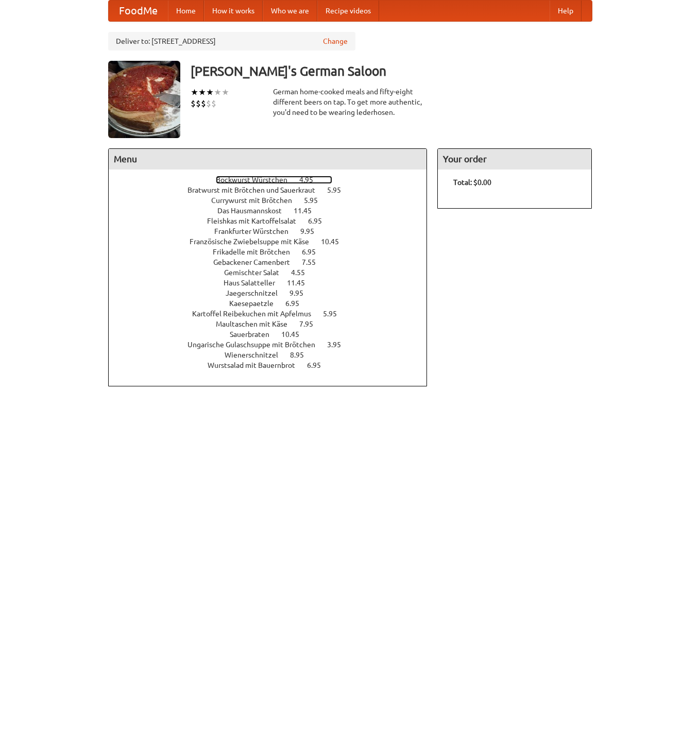  I want to click on a: Who we are, so click(290, 11).